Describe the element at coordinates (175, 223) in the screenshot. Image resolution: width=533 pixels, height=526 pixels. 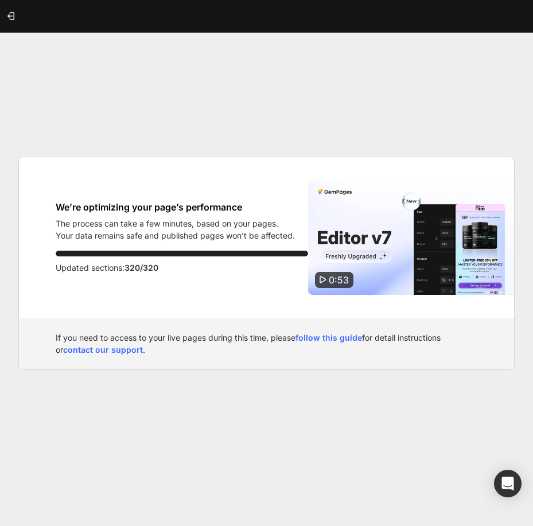
I see `p: The process can take a few minutes, based on your pages.` at that location.